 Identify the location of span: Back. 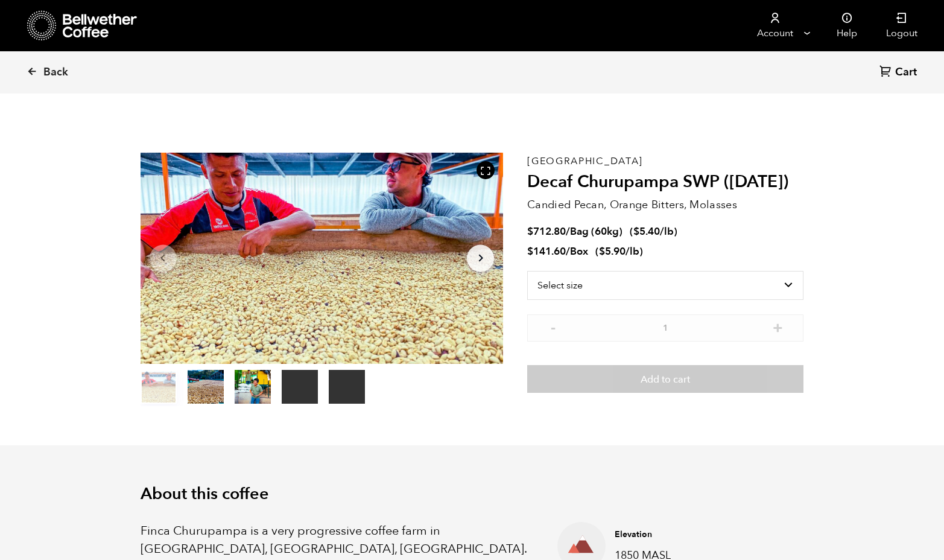
(56, 72).